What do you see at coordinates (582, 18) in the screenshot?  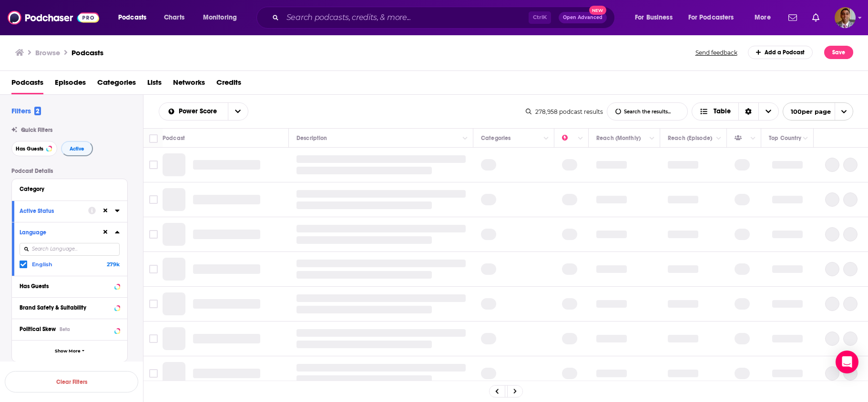 I see `button: Open AdvancedNew` at bounding box center [582, 18].